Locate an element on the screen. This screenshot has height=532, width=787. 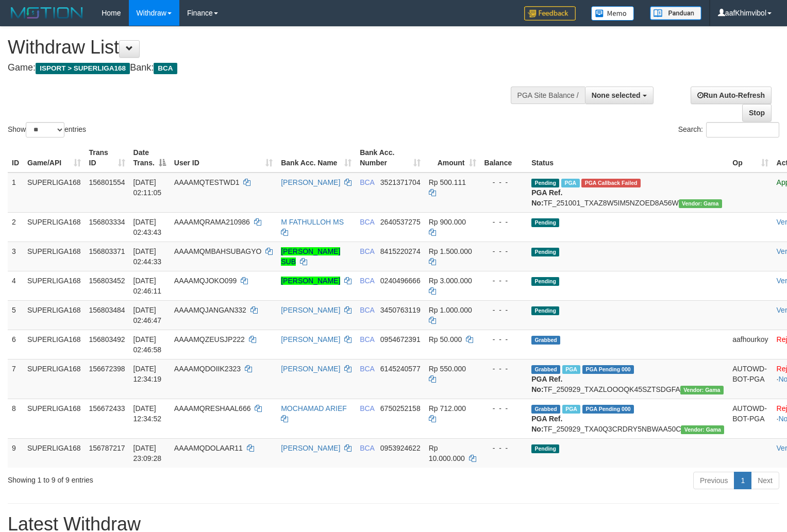
th: Status is located at coordinates (627, 158).